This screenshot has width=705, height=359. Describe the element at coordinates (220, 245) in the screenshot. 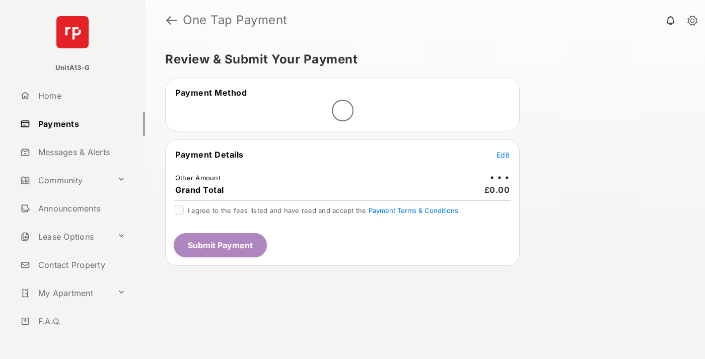

I see `button: Submit Payment` at that location.